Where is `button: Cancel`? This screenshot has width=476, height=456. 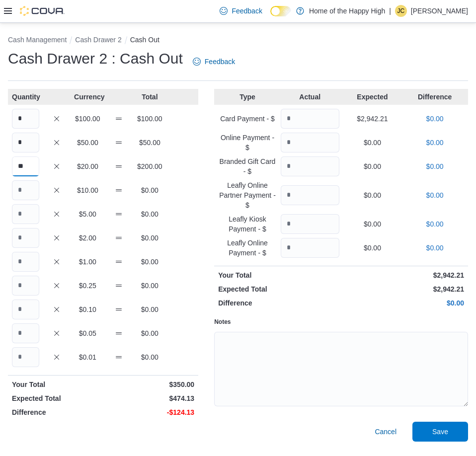 button: Cancel is located at coordinates (385, 432).